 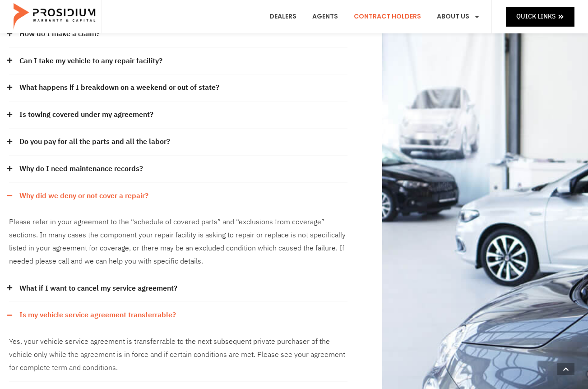 What do you see at coordinates (178, 88) in the screenshot?
I see `div: What happens if I breakdown on a weekend or out of state?` at bounding box center [178, 88].